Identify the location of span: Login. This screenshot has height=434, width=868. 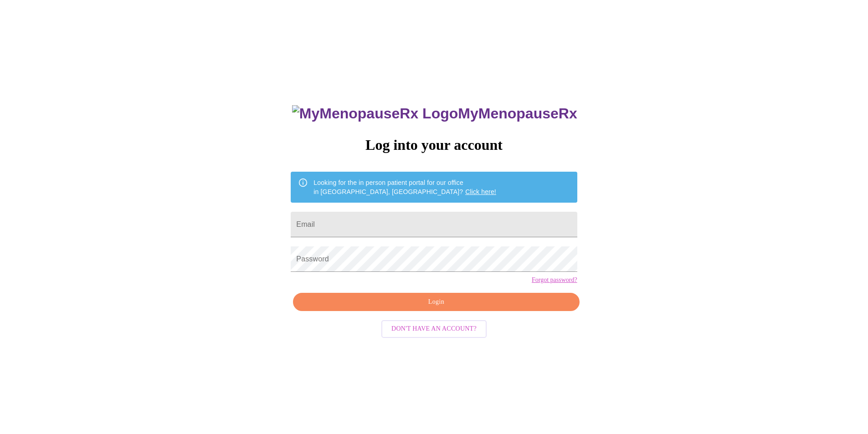
(436, 302).